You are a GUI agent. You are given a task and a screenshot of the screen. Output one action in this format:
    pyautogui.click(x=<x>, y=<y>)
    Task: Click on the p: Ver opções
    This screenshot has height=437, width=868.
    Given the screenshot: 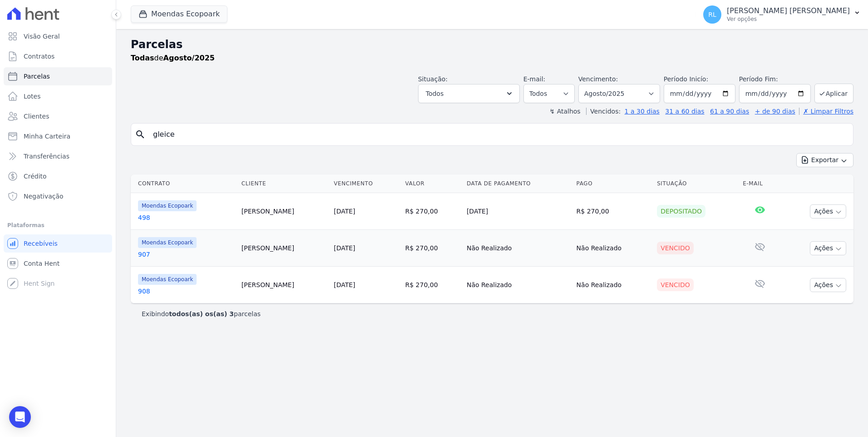 What is the action you would take?
    pyautogui.click(x=788, y=19)
    